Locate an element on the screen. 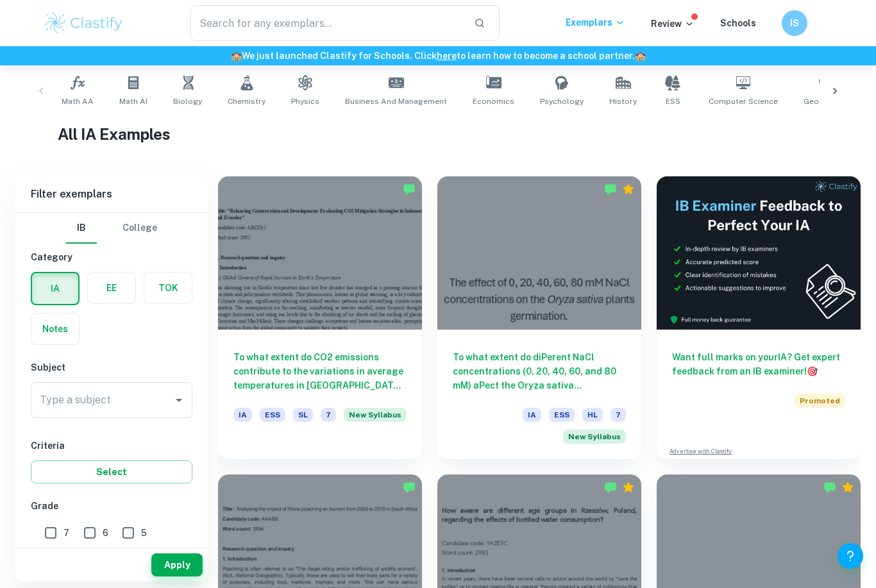 Image resolution: width=876 pixels, height=588 pixels. p: Review is located at coordinates (673, 24).